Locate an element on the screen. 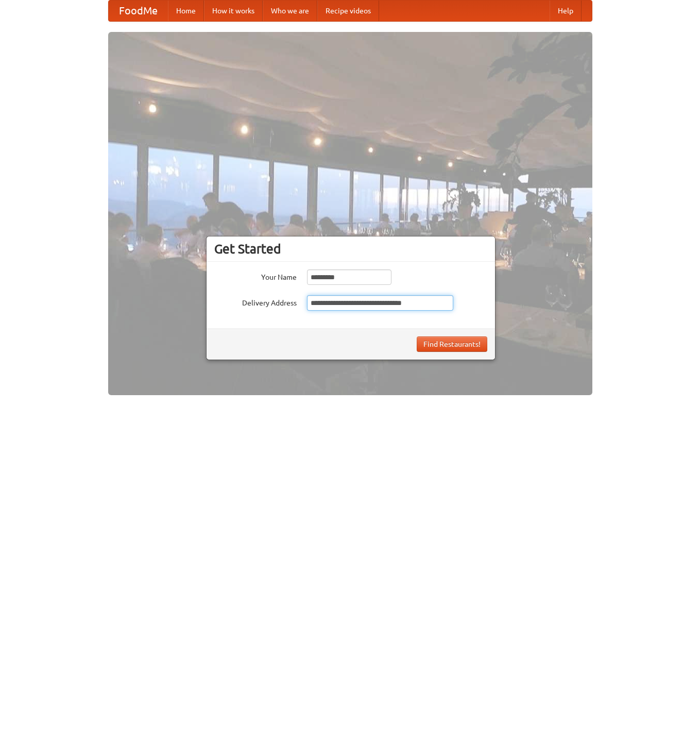 Image resolution: width=700 pixels, height=729 pixels. a: Help is located at coordinates (565, 11).